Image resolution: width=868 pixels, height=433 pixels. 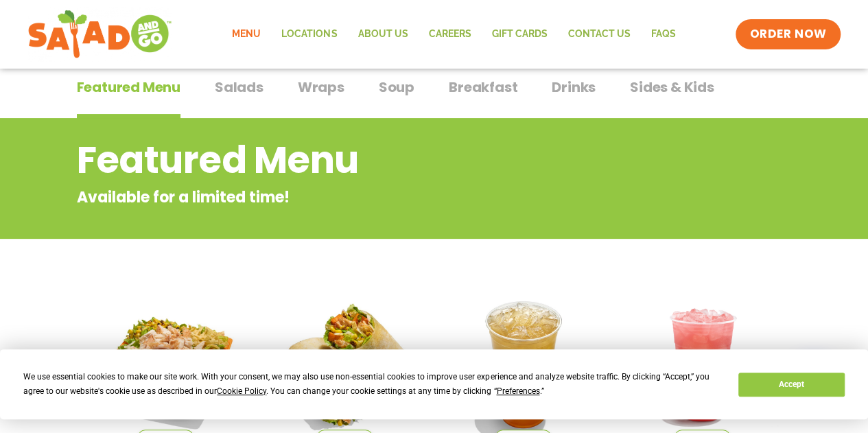 I want to click on span: Preferences, so click(x=517, y=391).